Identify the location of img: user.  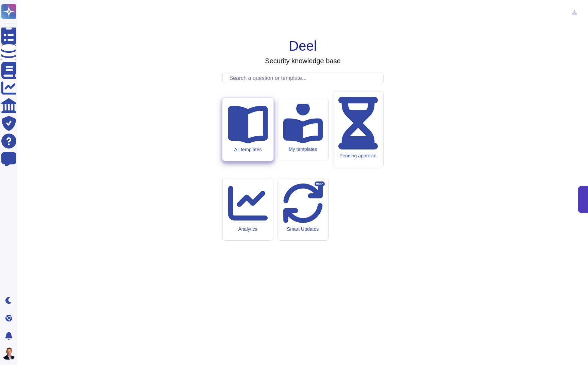
(9, 353).